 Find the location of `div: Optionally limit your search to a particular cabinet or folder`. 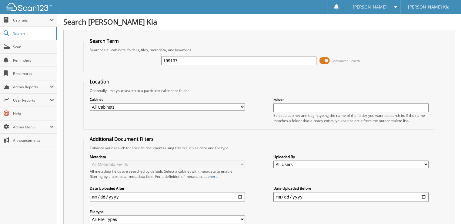

div: Optionally limit your search to a particular cabinet or folder is located at coordinates (259, 90).